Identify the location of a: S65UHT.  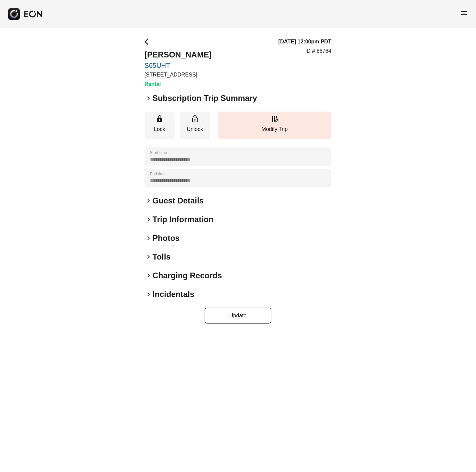
(178, 66).